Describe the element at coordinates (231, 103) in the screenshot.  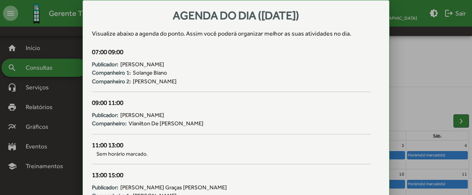
I see `div: 09:00 11:00` at that location.